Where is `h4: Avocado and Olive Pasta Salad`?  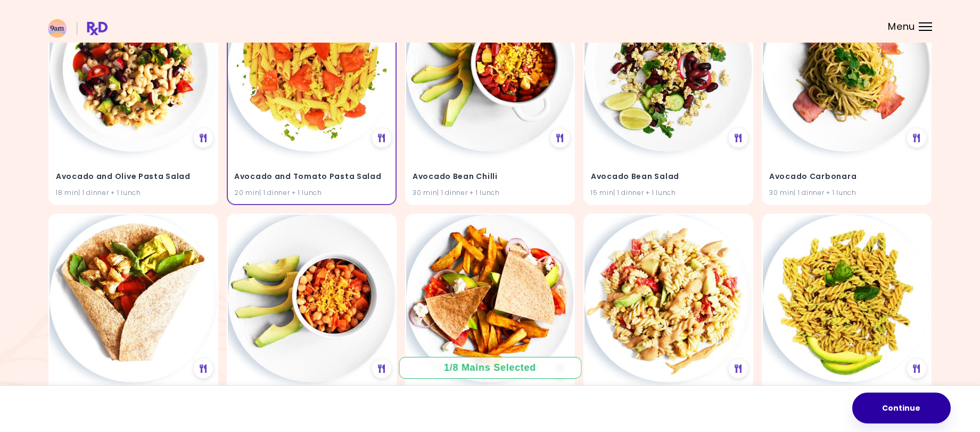
h4: Avocado and Olive Pasta Salad is located at coordinates (133, 177).